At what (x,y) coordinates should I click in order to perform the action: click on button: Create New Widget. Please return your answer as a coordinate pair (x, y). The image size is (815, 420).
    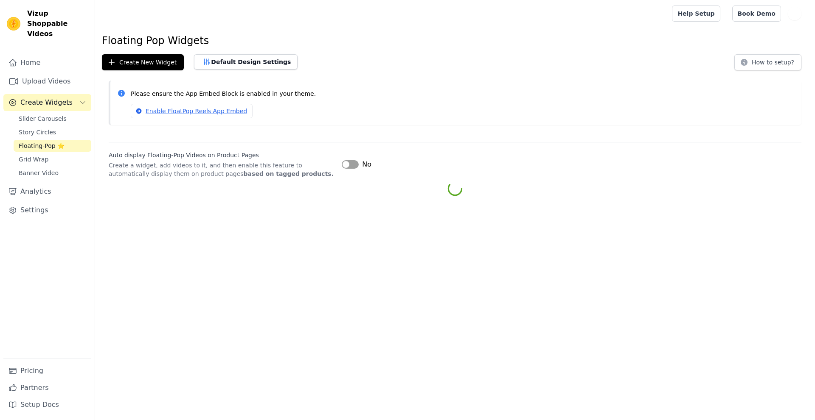
    Looking at the image, I should click on (143, 62).